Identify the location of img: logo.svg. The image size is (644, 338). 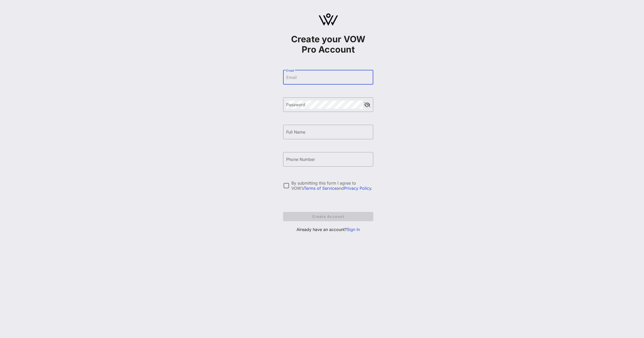
(329, 19).